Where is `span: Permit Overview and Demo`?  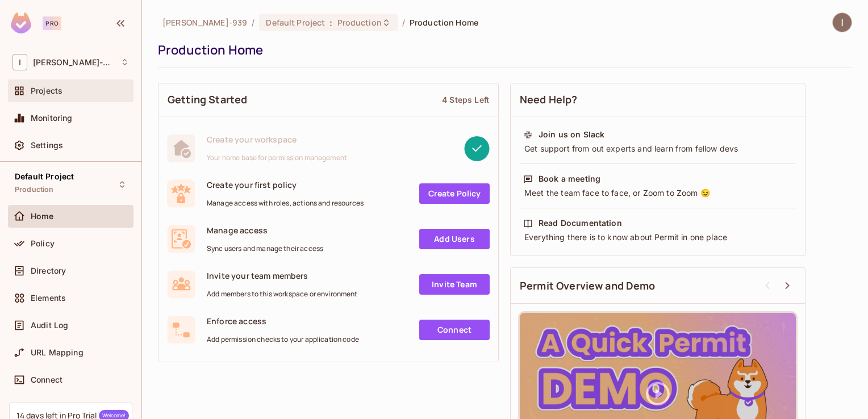 span: Permit Overview and Demo is located at coordinates (587, 286).